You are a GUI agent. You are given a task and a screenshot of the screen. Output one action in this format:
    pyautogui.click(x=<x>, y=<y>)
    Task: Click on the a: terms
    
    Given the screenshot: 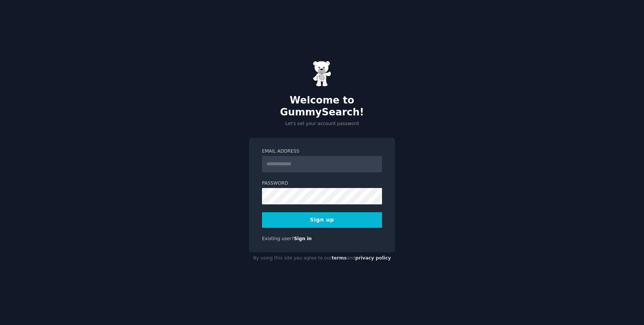 What is the action you would take?
    pyautogui.click(x=339, y=258)
    